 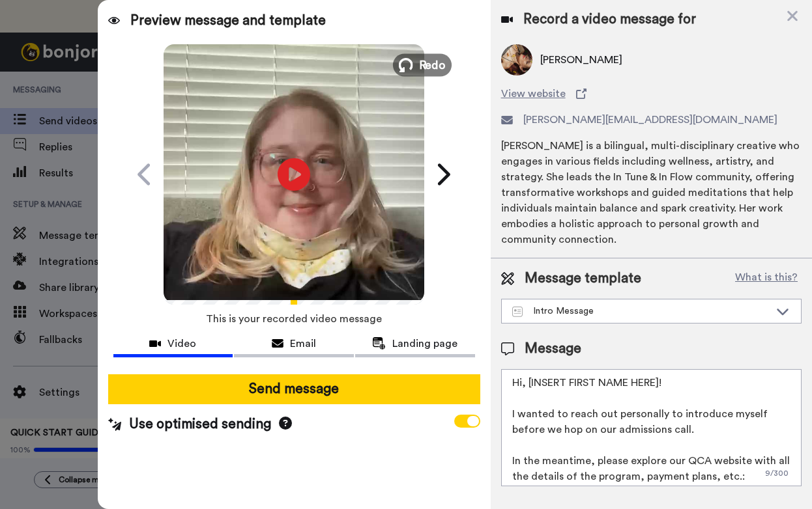 I want to click on div: Intro Message, so click(x=641, y=311).